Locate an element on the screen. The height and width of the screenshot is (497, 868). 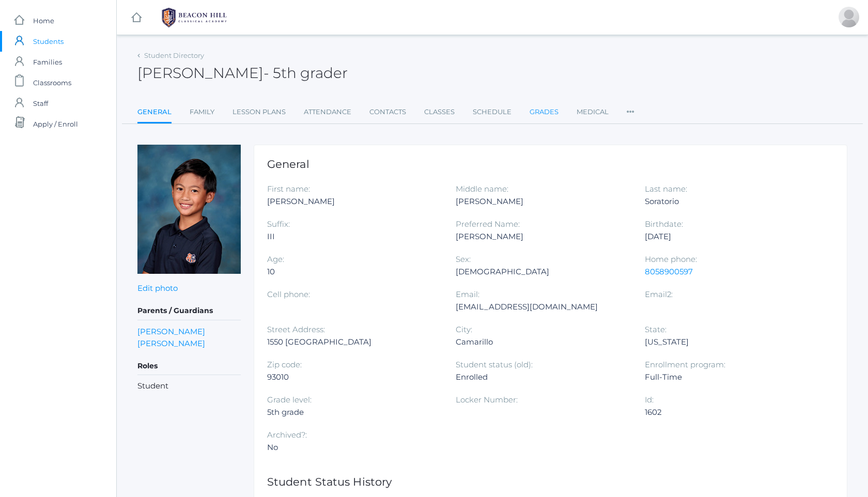
label: Locker Number: is located at coordinates (487, 399).